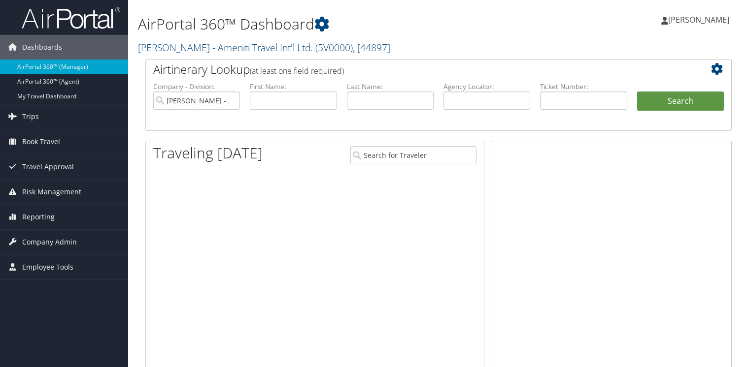  I want to click on span: Risk Management, so click(52, 192).